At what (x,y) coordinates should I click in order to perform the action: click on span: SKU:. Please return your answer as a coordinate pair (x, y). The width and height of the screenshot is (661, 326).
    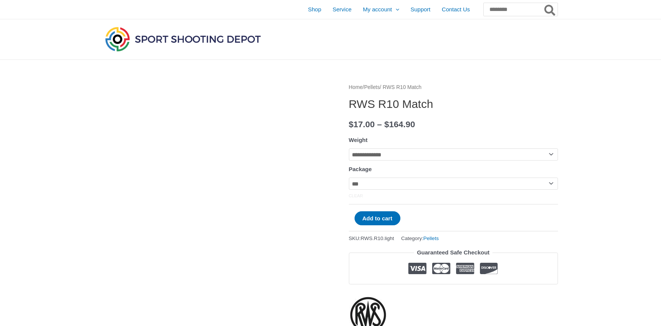
    Looking at the image, I should click on (372, 238).